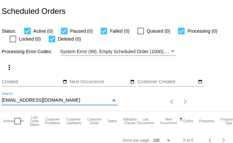  I want to click on span: Locked (0), so click(30, 39).